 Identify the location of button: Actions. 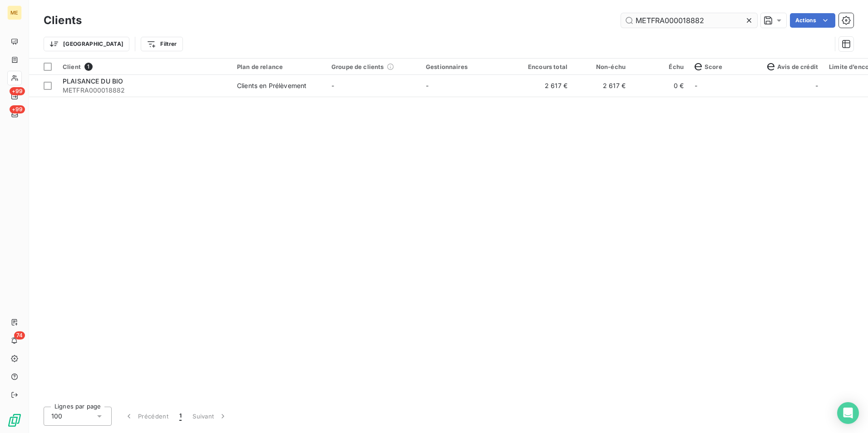
(813, 21).